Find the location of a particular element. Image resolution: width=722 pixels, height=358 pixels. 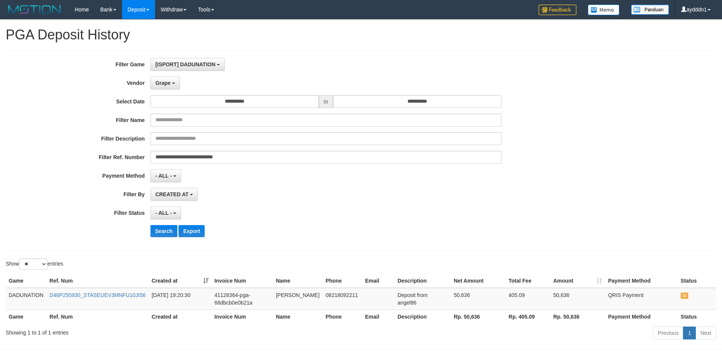

img: Feedback.jpg is located at coordinates (557, 10).